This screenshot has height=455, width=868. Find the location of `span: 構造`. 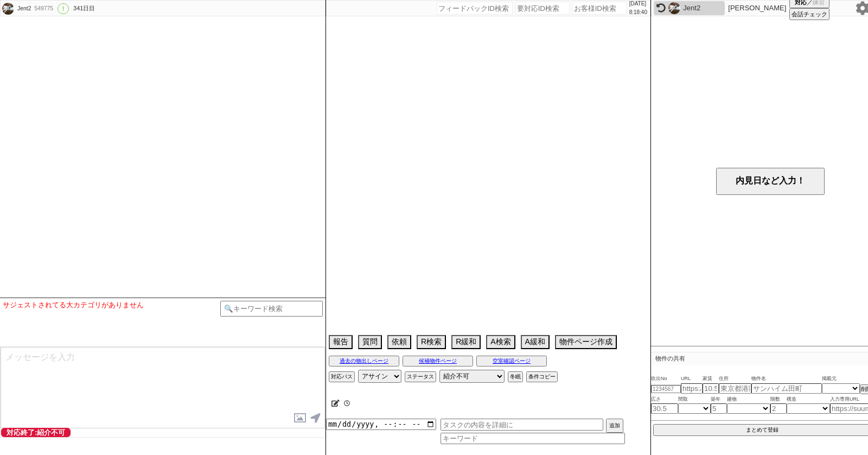

span: 構造 is located at coordinates (808, 399).